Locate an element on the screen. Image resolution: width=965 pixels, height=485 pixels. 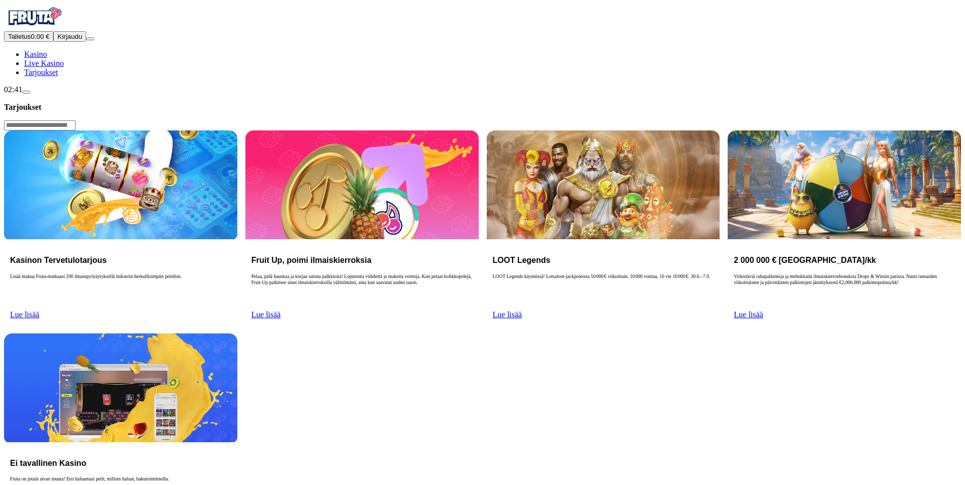
h3: Ei tavallinen Kasino is located at coordinates (120, 463).